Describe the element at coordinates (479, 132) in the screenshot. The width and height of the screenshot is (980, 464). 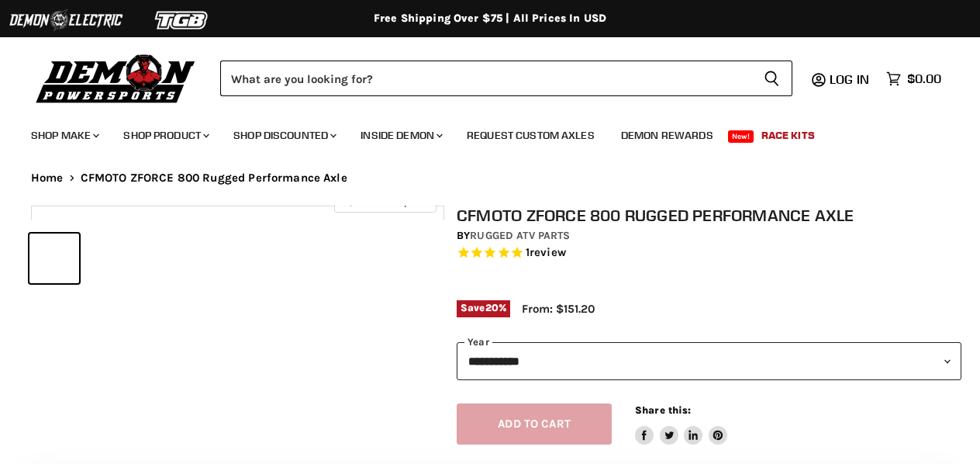
I see `ul: Main menu` at that location.